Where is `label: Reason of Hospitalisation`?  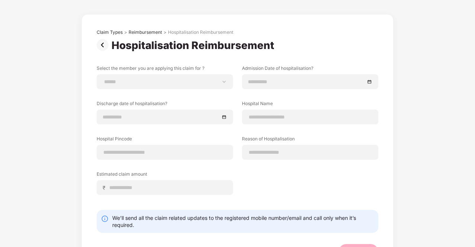 label: Reason of Hospitalisation is located at coordinates (310, 140).